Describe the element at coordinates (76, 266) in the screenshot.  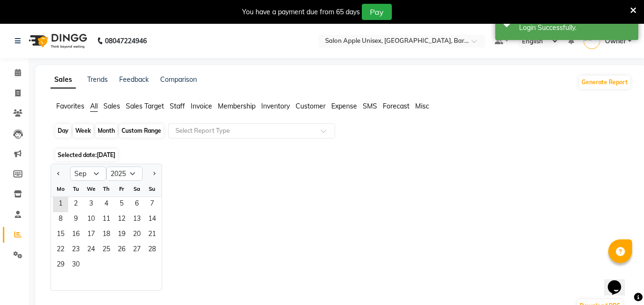
I see `div: Tuesday, September 30, 2025` at that location.